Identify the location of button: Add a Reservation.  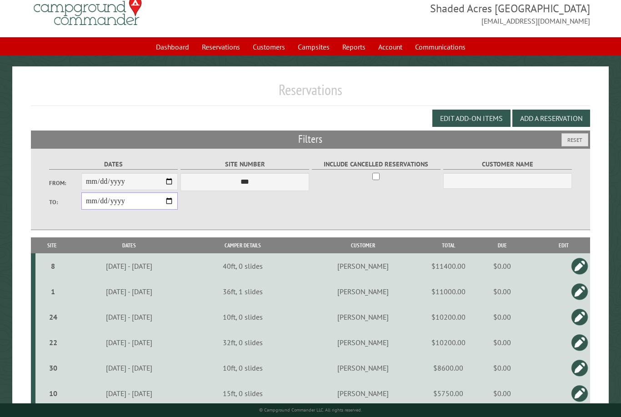
(551, 118).